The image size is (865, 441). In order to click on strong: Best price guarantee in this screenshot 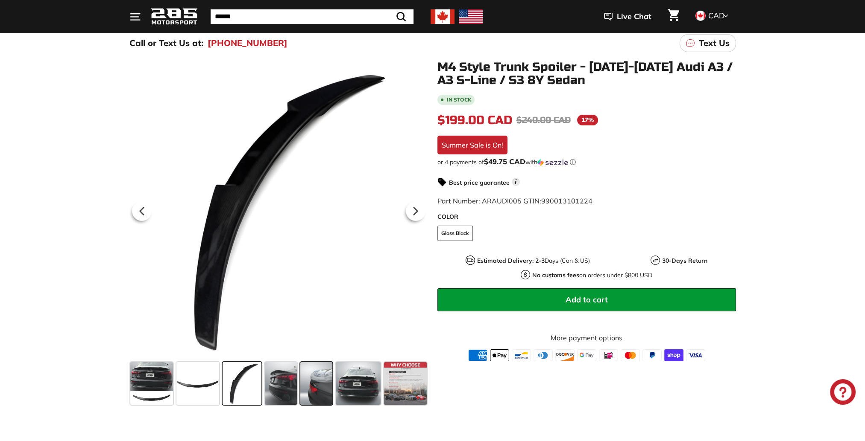, I will do `click(479, 183)`.